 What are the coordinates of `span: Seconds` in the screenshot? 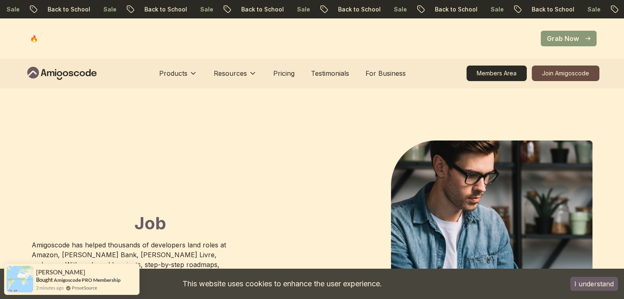 It's located at (322, 44).